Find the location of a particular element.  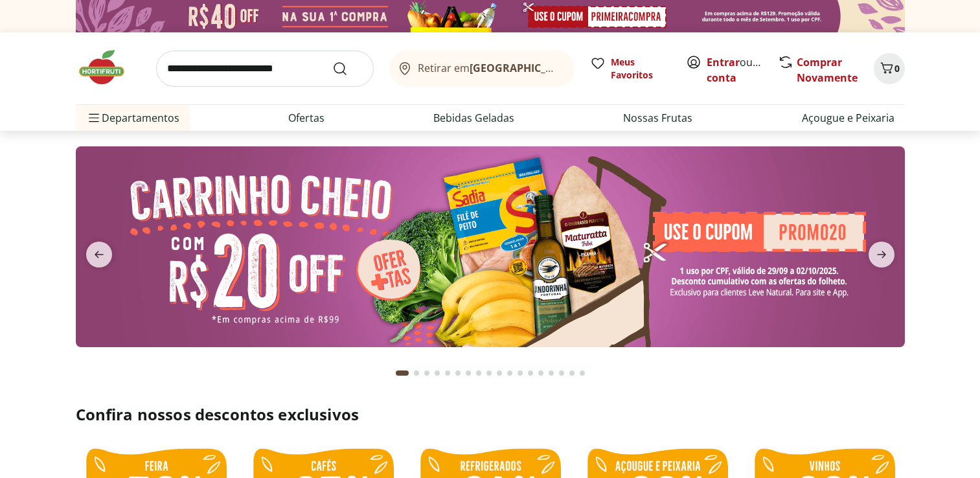

button: Menu is located at coordinates (94, 118).